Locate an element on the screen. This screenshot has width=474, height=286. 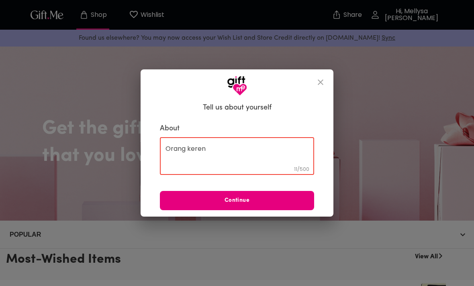
h6: Tell us about yourself is located at coordinates (237, 108).